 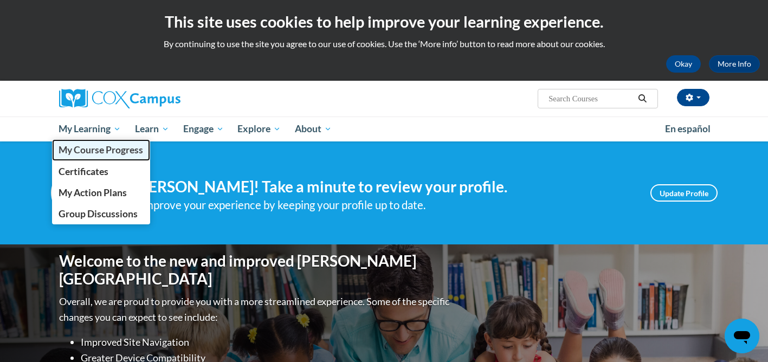 What do you see at coordinates (101, 150) in the screenshot?
I see `span: My Course Progress` at bounding box center [101, 150].